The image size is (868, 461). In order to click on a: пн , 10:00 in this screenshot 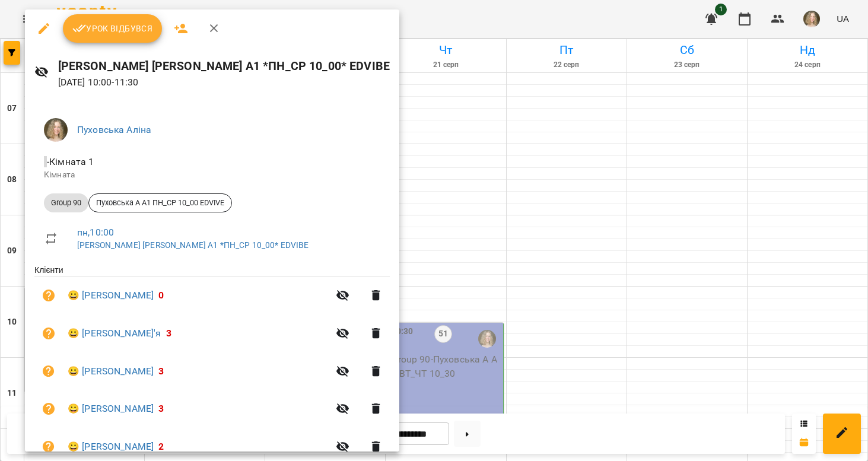, I will do `click(95, 232)`.